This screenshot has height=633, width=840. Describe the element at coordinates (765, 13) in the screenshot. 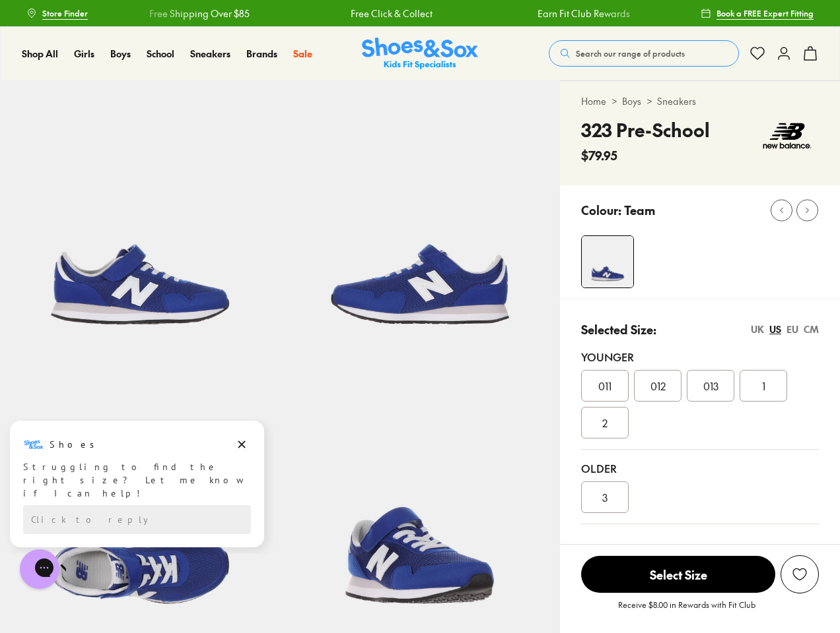

I see `span: Book a FREE Expert Fitting` at that location.